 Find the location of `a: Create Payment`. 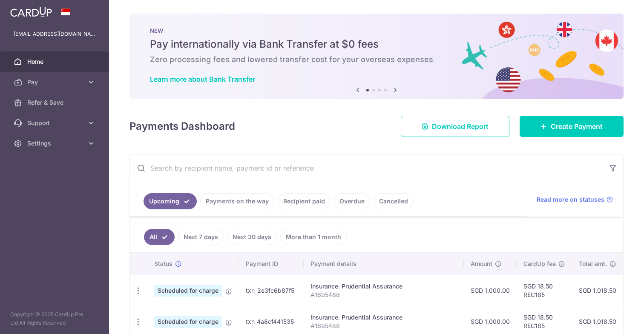

a: Create Payment is located at coordinates (572, 126).